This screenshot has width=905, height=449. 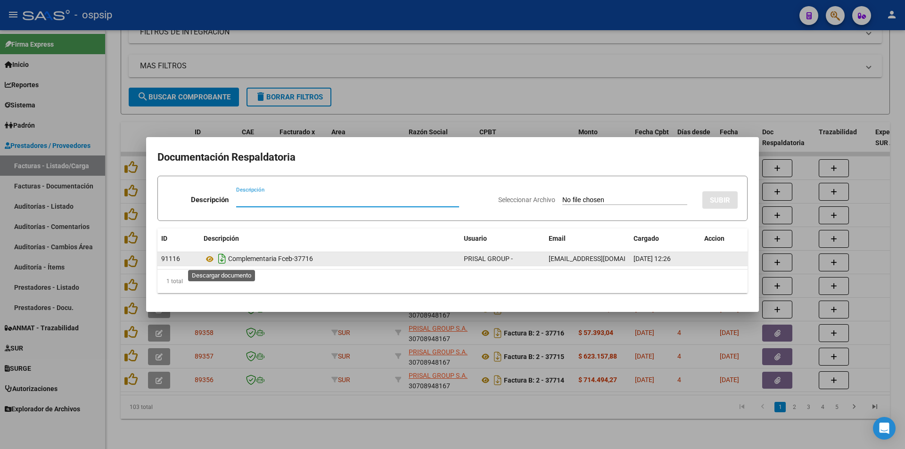 I want to click on div: 1 total, so click(x=453, y=281).